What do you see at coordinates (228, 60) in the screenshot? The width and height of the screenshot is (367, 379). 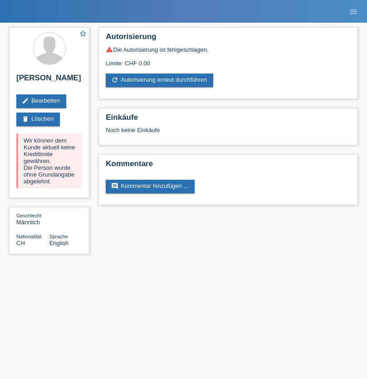 I see `div: Limite: CHF 0.00` at bounding box center [228, 60].